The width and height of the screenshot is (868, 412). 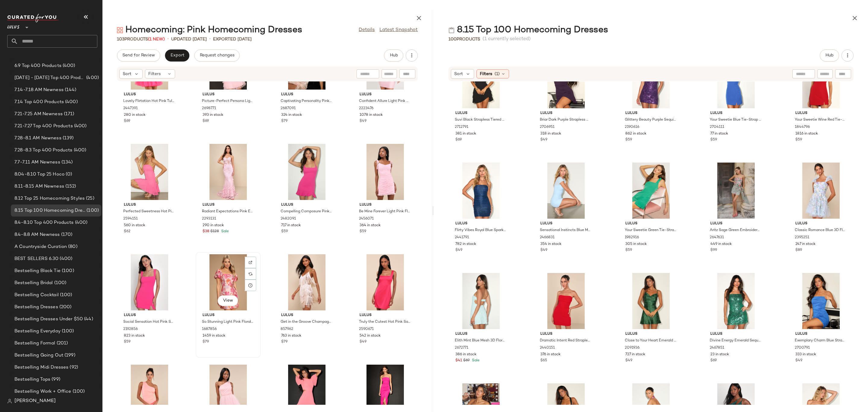 What do you see at coordinates (44, 126) in the screenshot?
I see `span: 7.21-7.27 Top 400 Products` at bounding box center [44, 126].